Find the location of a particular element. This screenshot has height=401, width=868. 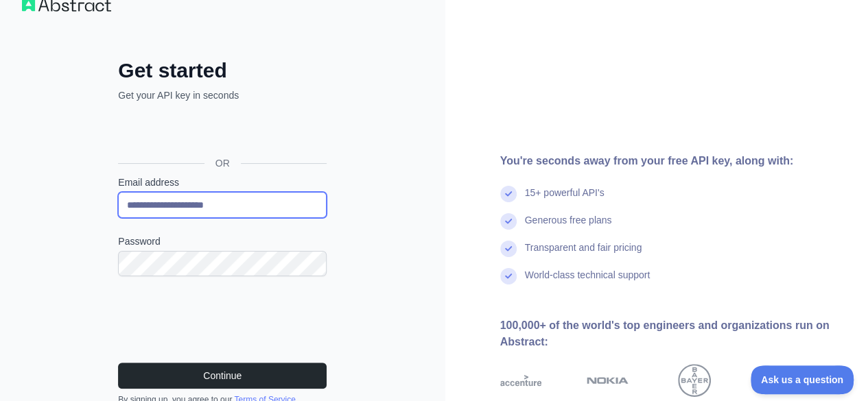

div: 100,000+ of the world's top engineers and organizations run on Abstract: is located at coordinates (673, 334).